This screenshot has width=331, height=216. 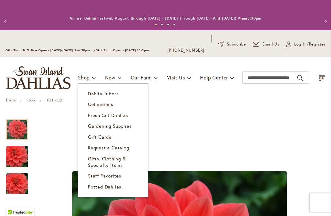 What do you see at coordinates (104, 176) in the screenshot?
I see `span: Staff Favorites` at bounding box center [104, 176].